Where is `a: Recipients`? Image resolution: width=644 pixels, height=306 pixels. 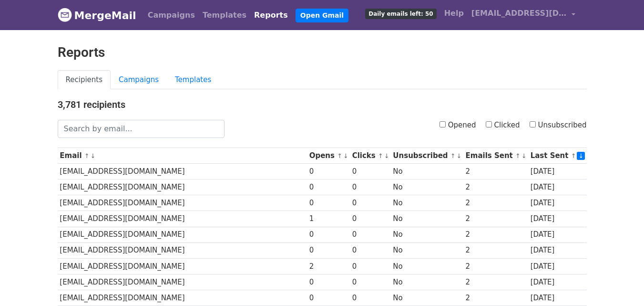
a: Recipients is located at coordinates (85, 80).